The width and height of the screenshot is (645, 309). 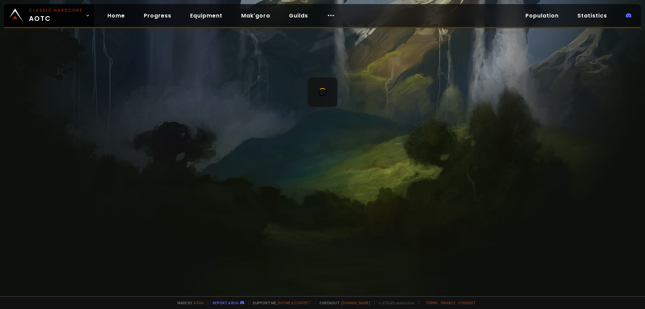 What do you see at coordinates (294, 303) in the screenshot?
I see `a: Buy me a coffee` at bounding box center [294, 303].